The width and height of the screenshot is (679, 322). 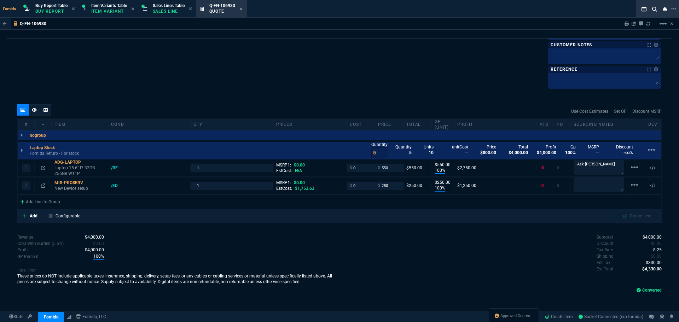 What do you see at coordinates (11, 9) in the screenshot?
I see `span: Fornida` at bounding box center [11, 9].